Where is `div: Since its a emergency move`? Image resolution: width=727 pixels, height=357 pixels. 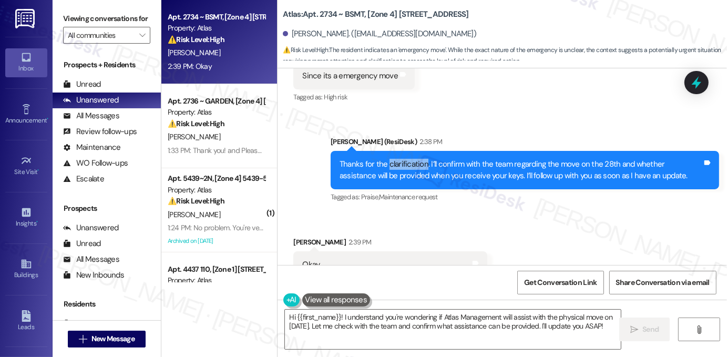
div: Since its a emergency move is located at coordinates (350, 76).